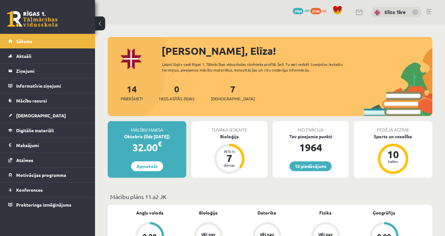 This screenshot has height=236, width=445. I want to click on a: 2146 xp, so click(320, 10).